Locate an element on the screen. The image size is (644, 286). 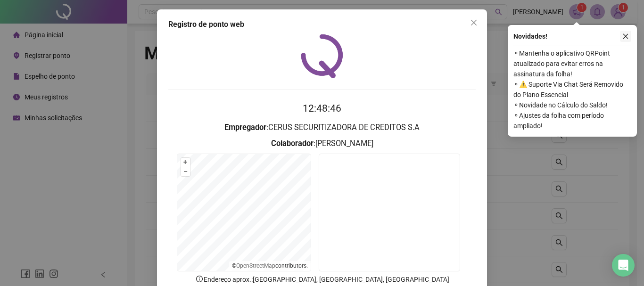
span: ⚬ Ajustes da folha com período ampliado! is located at coordinates (572, 121).